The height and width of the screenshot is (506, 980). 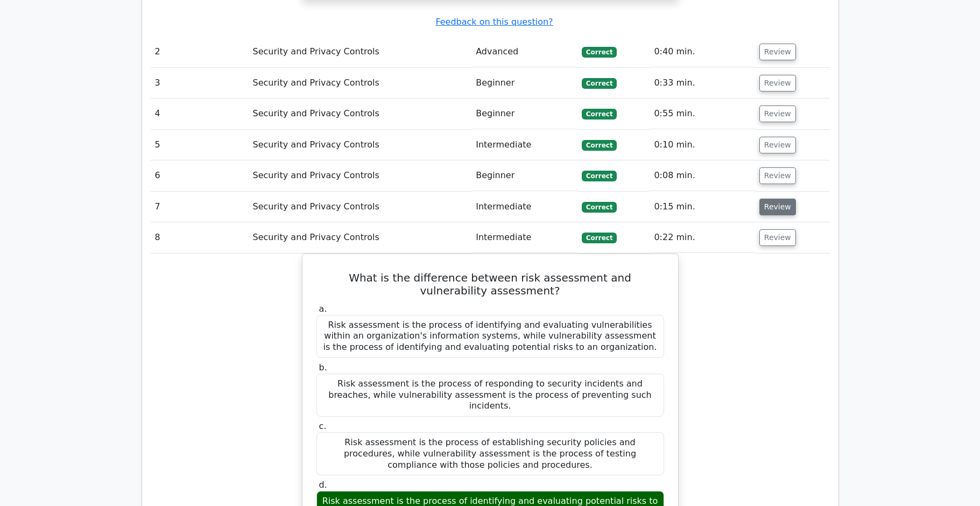 What do you see at coordinates (494, 21) in the screenshot?
I see `a: Feedback on this question?` at bounding box center [494, 21].